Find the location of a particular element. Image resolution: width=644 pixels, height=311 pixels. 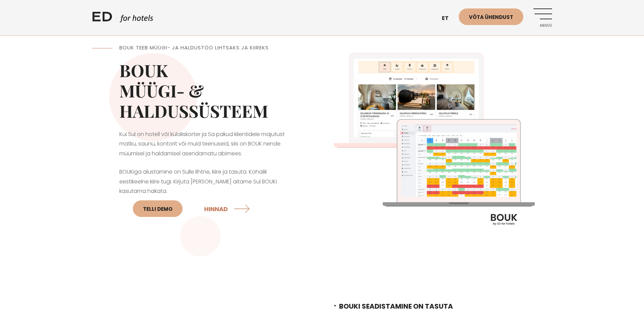

a: Menüü is located at coordinates (543, 18).